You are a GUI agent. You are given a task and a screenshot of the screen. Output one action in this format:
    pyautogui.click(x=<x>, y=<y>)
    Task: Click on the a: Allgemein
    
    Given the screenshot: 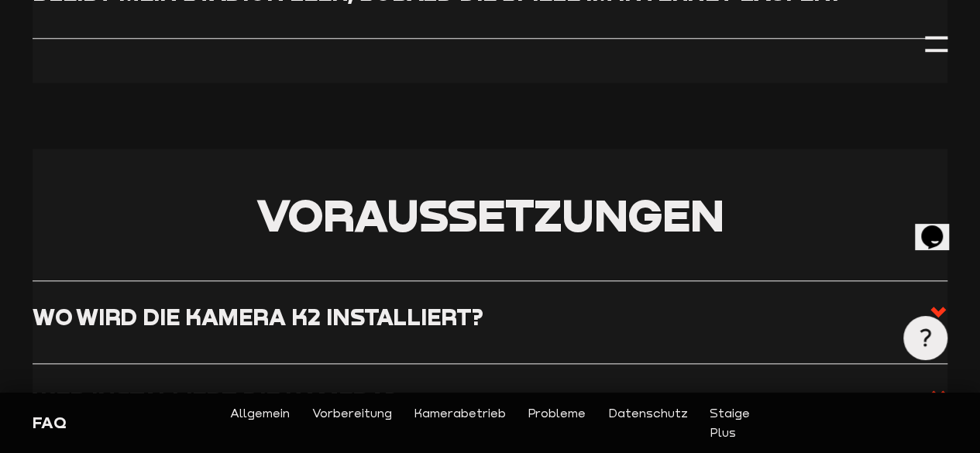 What is the action you would take?
    pyautogui.click(x=260, y=423)
    